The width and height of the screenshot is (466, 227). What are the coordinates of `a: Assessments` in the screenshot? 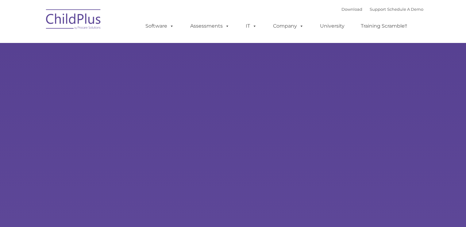 It's located at (210, 26).